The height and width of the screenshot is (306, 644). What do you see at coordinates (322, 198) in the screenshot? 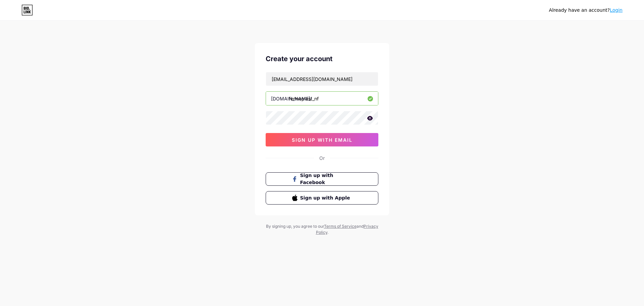
I see `a: Sign up with Apple` at bounding box center [322, 198].